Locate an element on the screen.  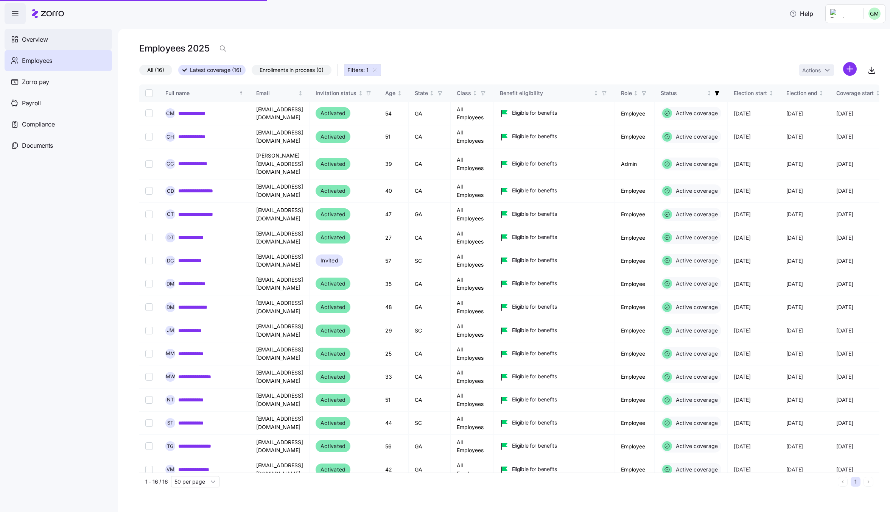
div: Full name is located at coordinates (201, 93).